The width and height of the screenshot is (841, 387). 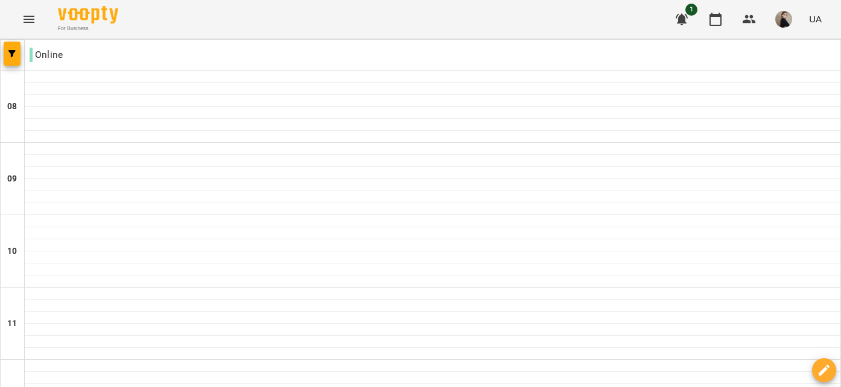 What do you see at coordinates (88, 28) in the screenshot?
I see `span: For Business` at bounding box center [88, 28].